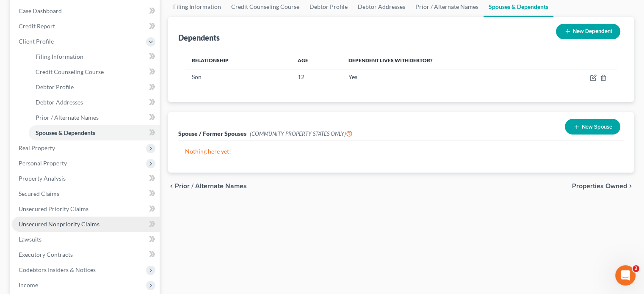 This screenshot has height=294, width=644. I want to click on th: Dependent lives with debtor?, so click(444, 61).